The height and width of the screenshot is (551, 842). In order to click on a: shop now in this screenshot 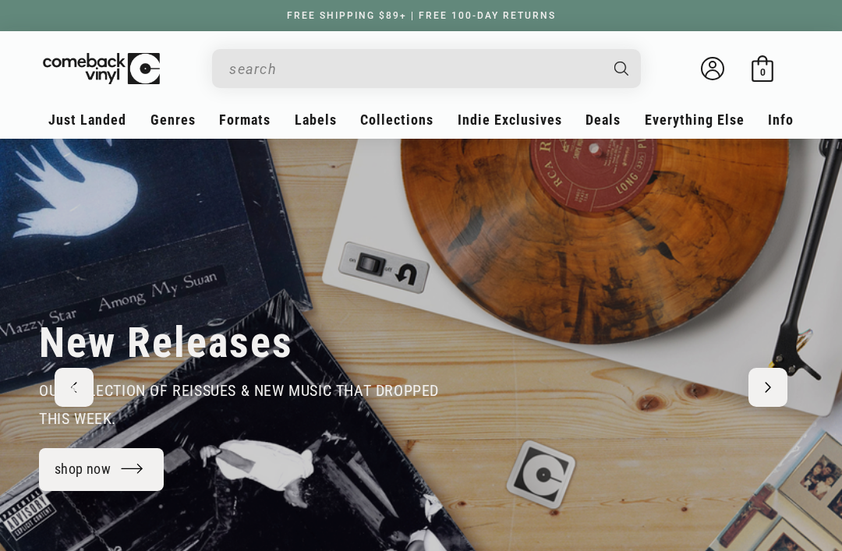, I will do `click(101, 470)`.